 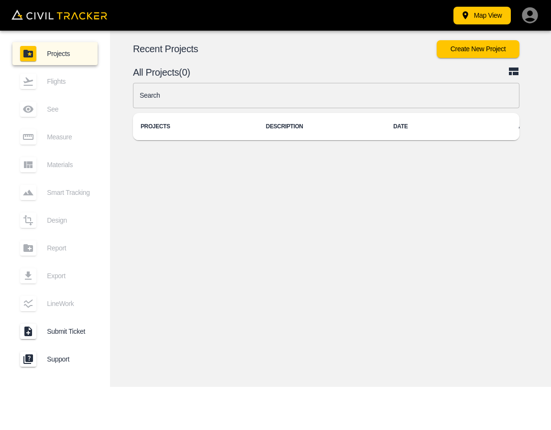 What do you see at coordinates (448, 126) in the screenshot?
I see `th: DATE` at bounding box center [448, 126].